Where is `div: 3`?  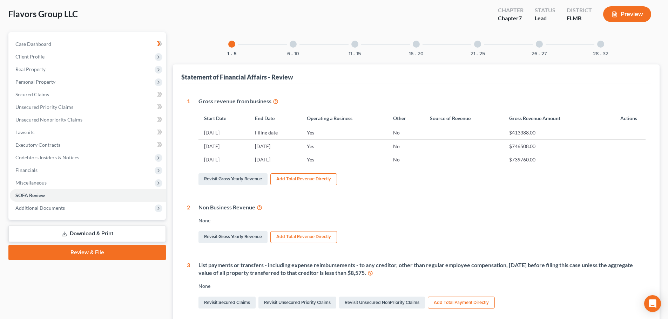
div: 3 is located at coordinates (188, 286).